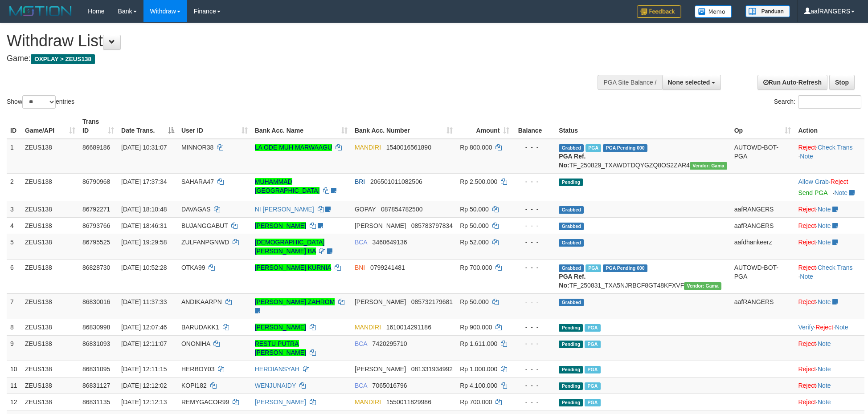 The width and height of the screenshot is (868, 414). What do you see at coordinates (478, 181) in the screenshot?
I see `span: Rp 2.500.000` at bounding box center [478, 181].